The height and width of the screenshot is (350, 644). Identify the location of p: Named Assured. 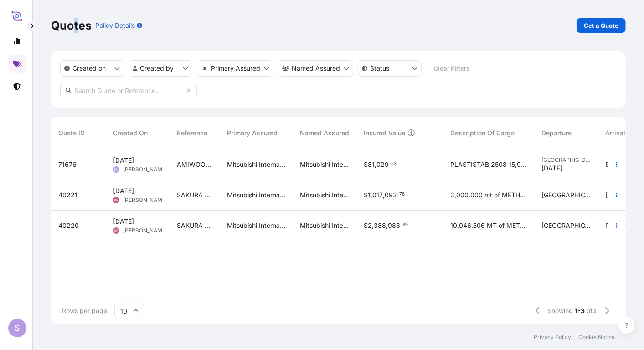
(316, 68).